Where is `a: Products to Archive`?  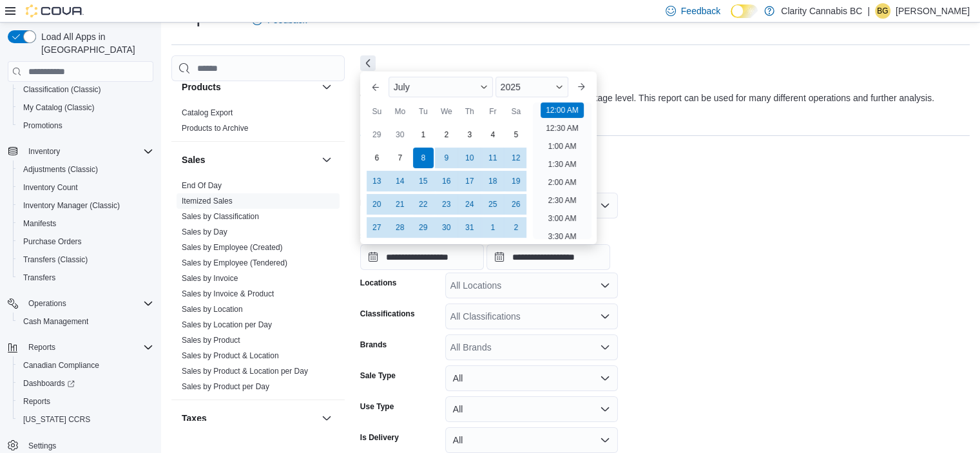 a: Products to Archive is located at coordinates (214, 128).